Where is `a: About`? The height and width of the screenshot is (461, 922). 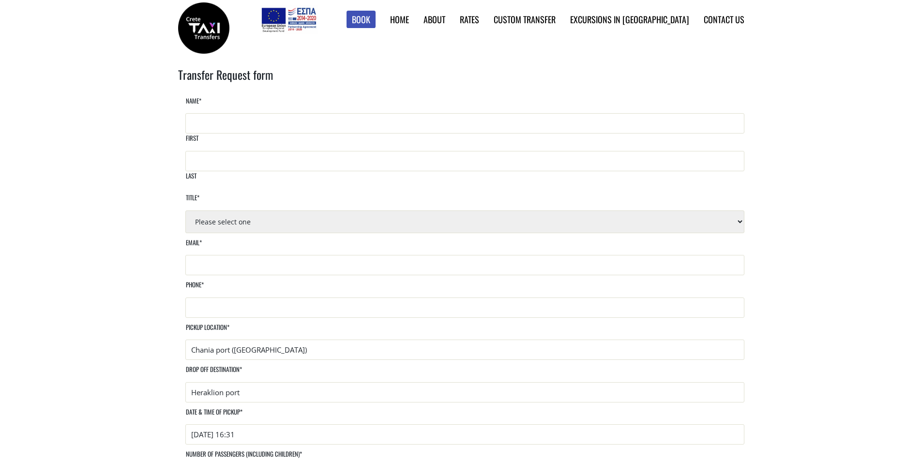
a: About is located at coordinates (434, 19).